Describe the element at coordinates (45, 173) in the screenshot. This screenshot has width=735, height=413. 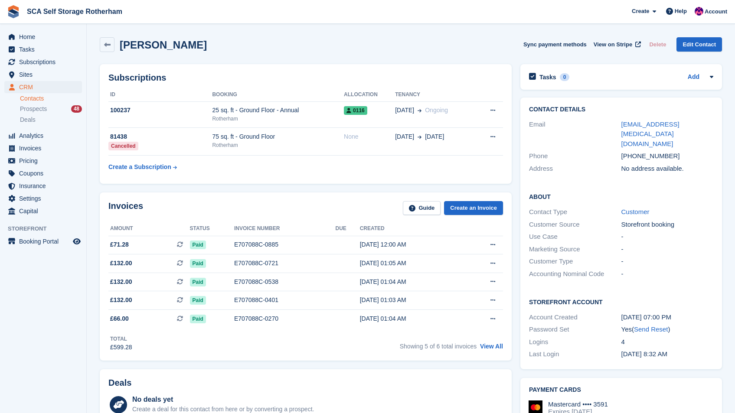
I see `span: Coupons` at that location.